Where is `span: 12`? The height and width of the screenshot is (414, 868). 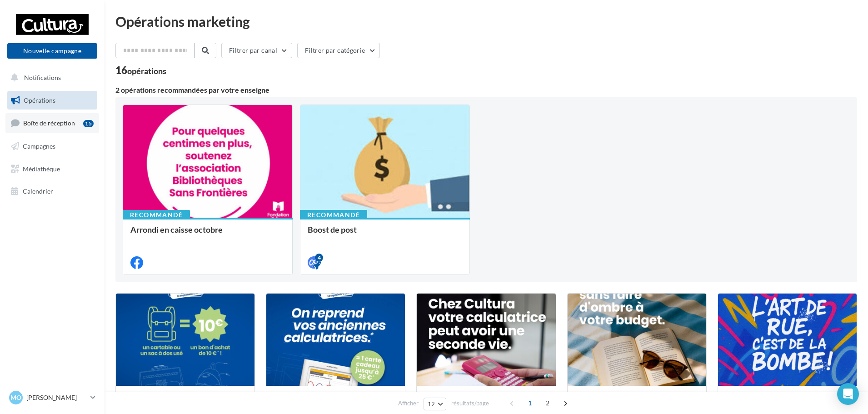 span: 12 is located at coordinates (431, 404).